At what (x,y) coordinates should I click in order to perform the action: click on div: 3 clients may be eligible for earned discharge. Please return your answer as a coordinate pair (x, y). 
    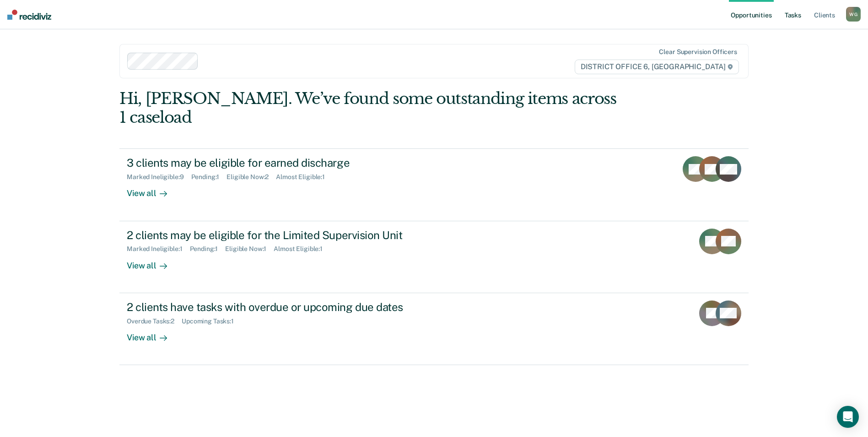
    Looking at the image, I should click on (288, 162).